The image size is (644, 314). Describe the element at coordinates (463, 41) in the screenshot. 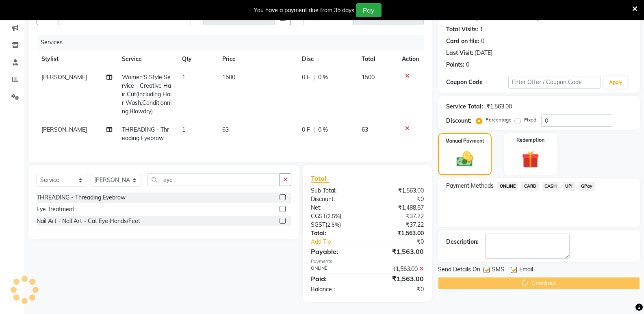

I see `div: Card on file:` at that location.